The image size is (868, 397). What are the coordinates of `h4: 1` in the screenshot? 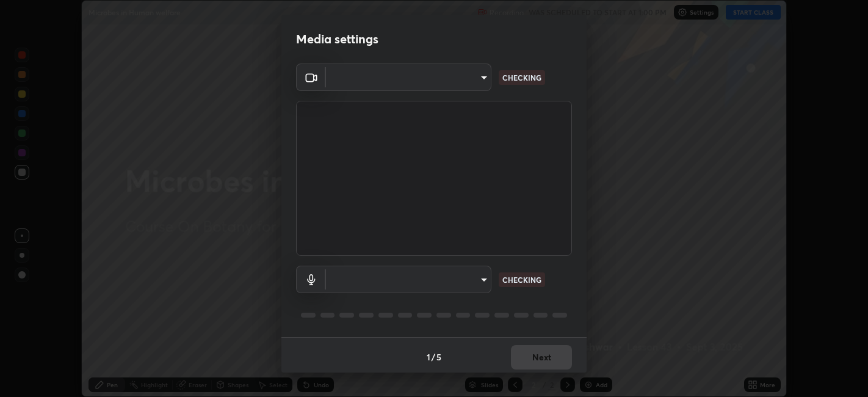 It's located at (429, 356).